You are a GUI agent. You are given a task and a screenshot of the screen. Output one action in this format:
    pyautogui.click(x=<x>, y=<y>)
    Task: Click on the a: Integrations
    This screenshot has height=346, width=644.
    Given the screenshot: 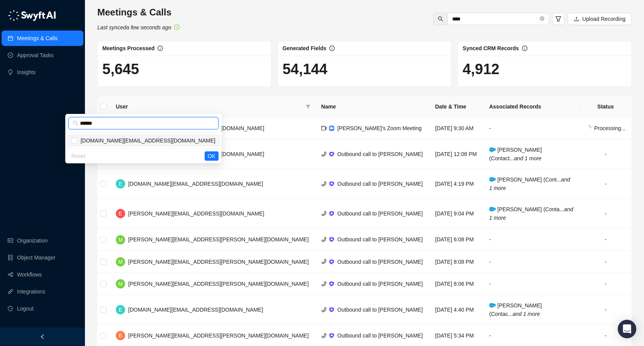 What is the action you would take?
    pyautogui.click(x=31, y=291)
    